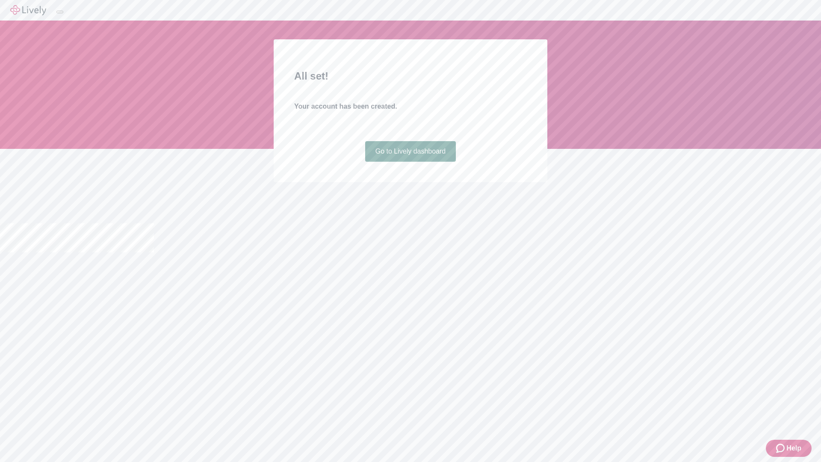 This screenshot has width=821, height=462. Describe the element at coordinates (411, 151) in the screenshot. I see `a: Go to Lively dashboard` at that location.